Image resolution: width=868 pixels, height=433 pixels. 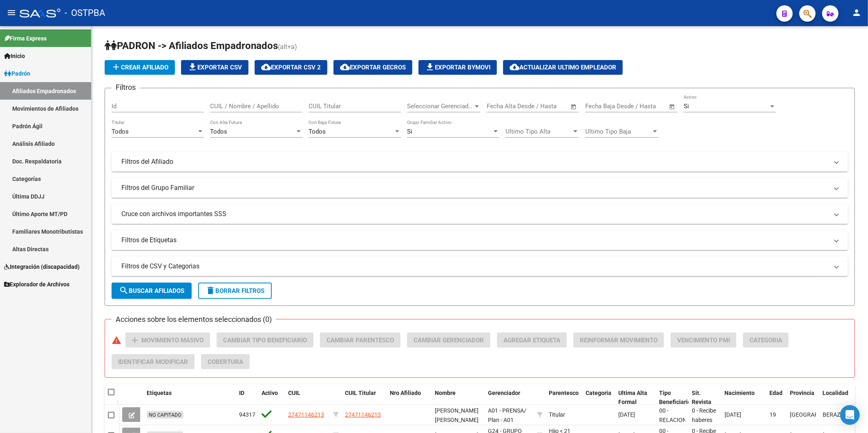 I want to click on datatable-header-cell: Sit. Revista, so click(x=705, y=398).